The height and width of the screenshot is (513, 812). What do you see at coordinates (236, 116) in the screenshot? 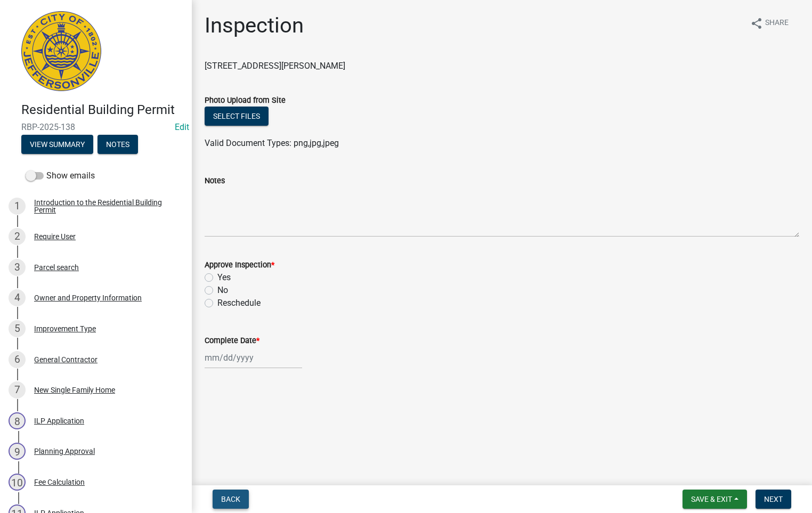
I see `button: Select files` at bounding box center [236, 116].